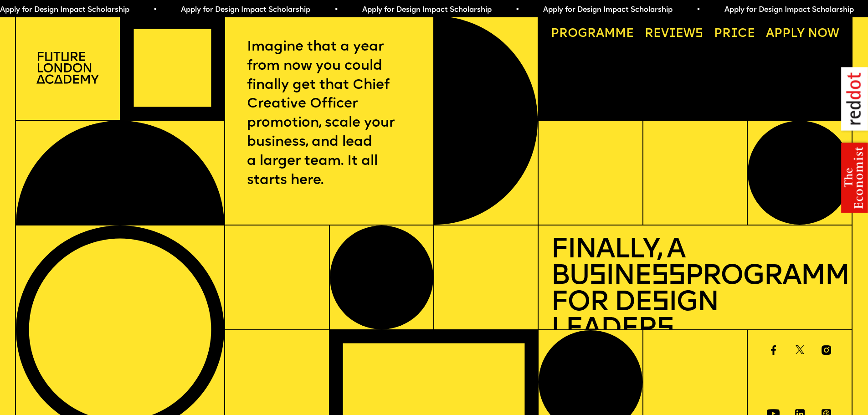 The image size is (868, 415). Describe the element at coordinates (802, 34) in the screenshot. I see `a: Apply now` at that location.